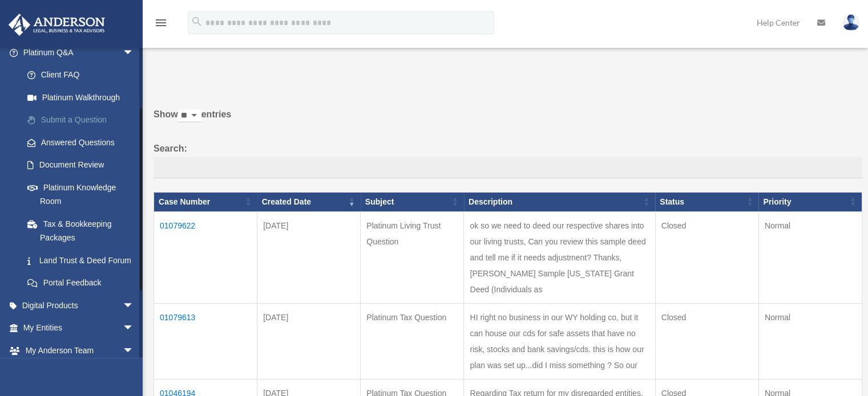 The width and height of the screenshot is (868, 396). Describe the element at coordinates (851, 23) in the screenshot. I see `img: User Pic` at that location.